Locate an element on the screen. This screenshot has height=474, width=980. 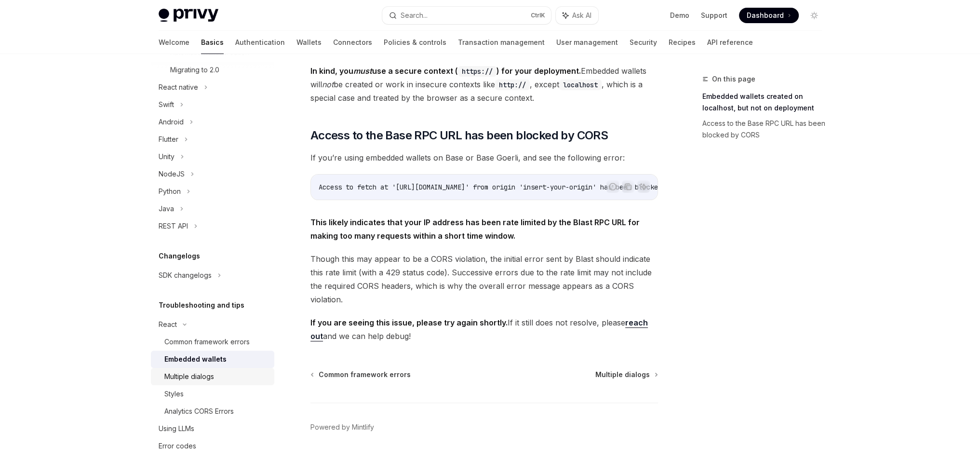
span: Ask AI is located at coordinates (582, 15).